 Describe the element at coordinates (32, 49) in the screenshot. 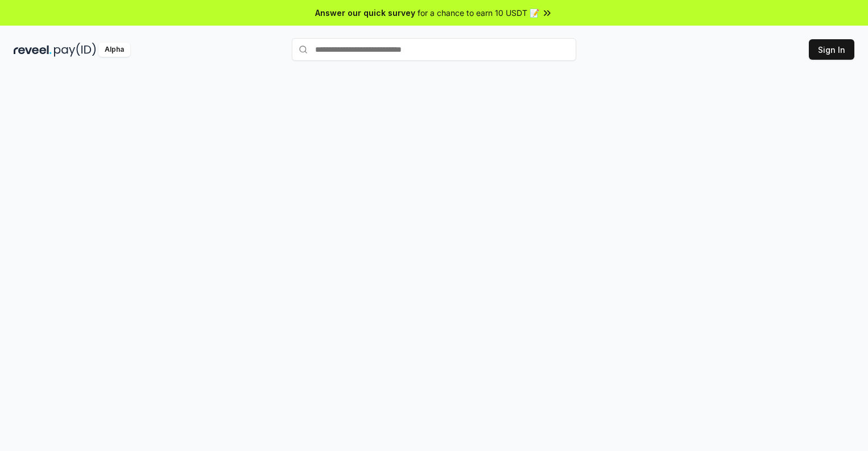

I see `img: reveel_dark` at that location.